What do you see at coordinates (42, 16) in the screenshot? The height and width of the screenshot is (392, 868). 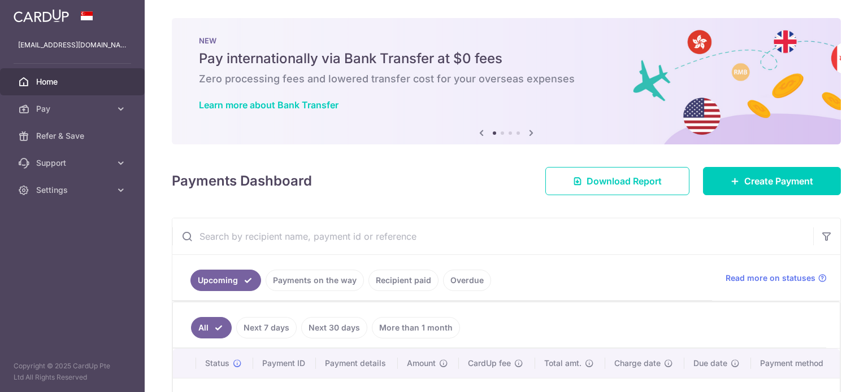 I see `img: CardUp` at bounding box center [42, 16].